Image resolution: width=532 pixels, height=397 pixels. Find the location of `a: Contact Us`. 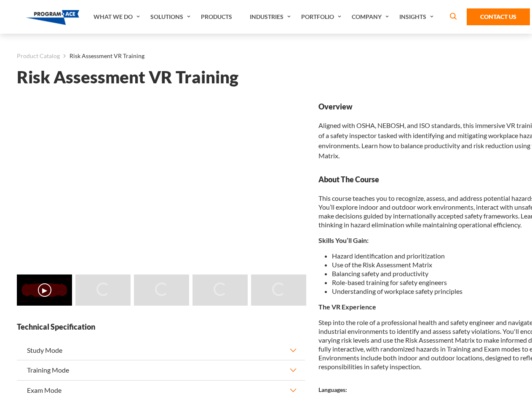

a: Contact Us is located at coordinates (498, 17).